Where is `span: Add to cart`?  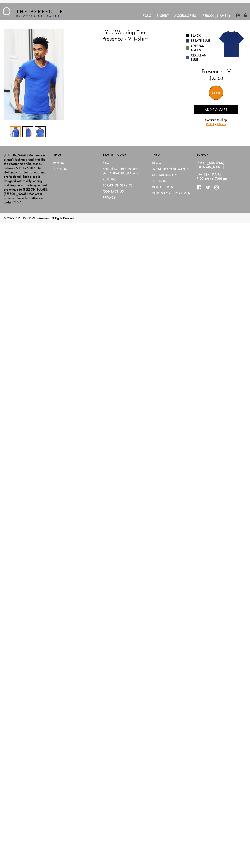
span: Add to cart is located at coordinates (216, 110).